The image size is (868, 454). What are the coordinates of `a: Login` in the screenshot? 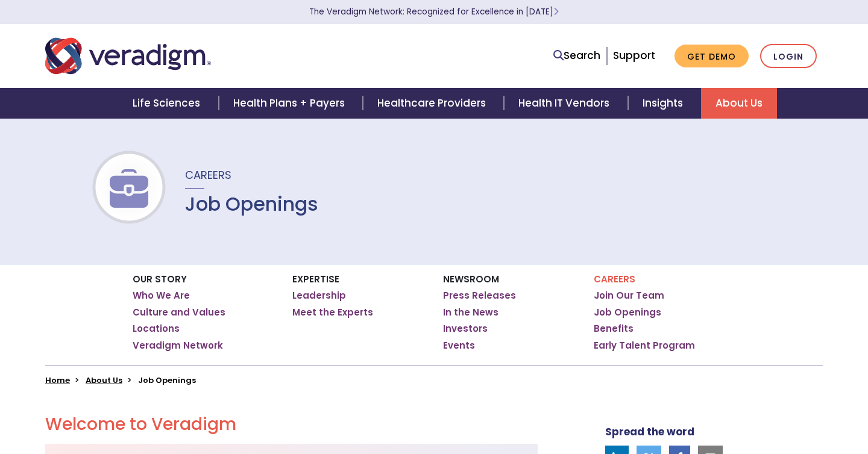 It's located at (788, 56).